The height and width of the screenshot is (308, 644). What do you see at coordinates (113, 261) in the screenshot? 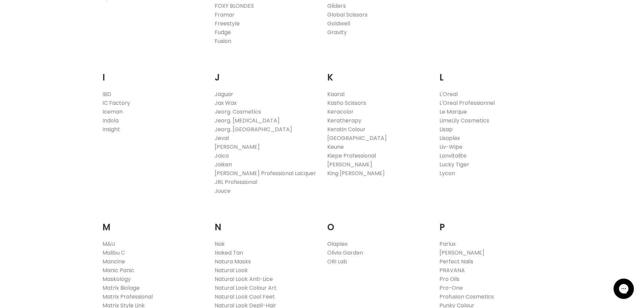
I see `a: Mancine` at bounding box center [113, 261].